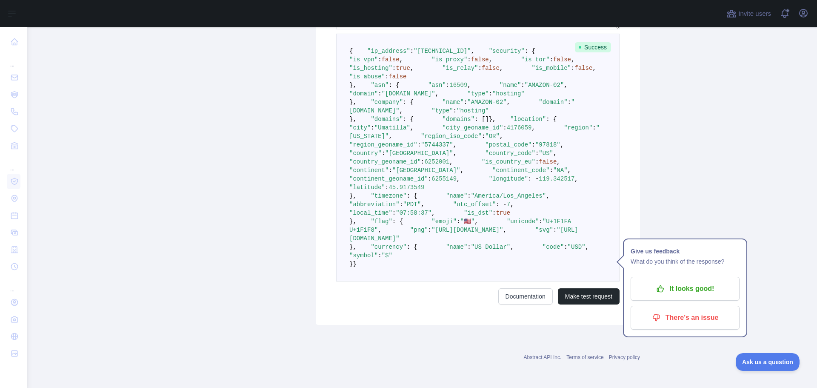  What do you see at coordinates (509, 162) in the screenshot?
I see `span: "is_country_eu"` at bounding box center [509, 162].